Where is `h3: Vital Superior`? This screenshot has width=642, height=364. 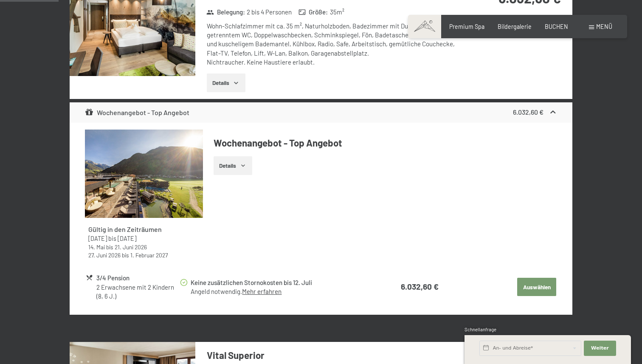 h3: Vital Superior is located at coordinates (333, 355).